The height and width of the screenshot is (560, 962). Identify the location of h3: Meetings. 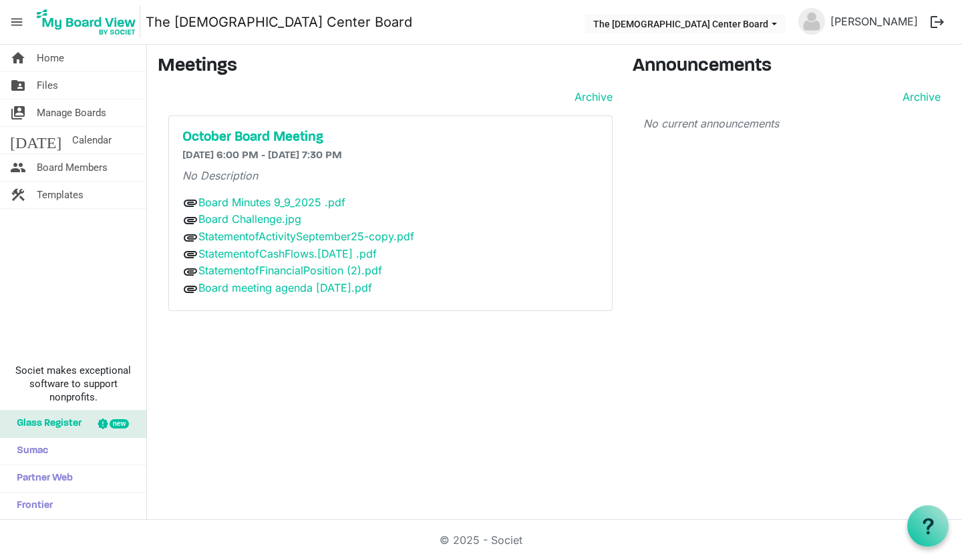
(384, 67).